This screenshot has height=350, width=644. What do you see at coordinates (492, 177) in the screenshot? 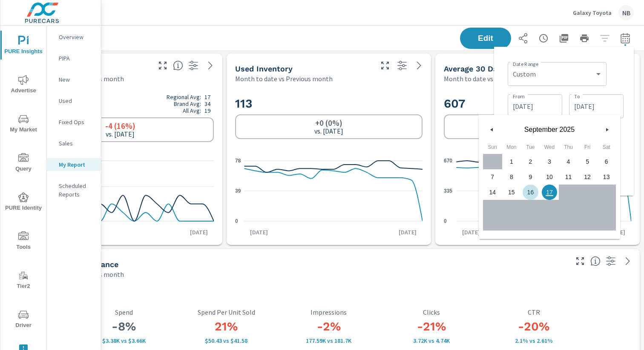
I see `button: 7` at bounding box center [492, 177].